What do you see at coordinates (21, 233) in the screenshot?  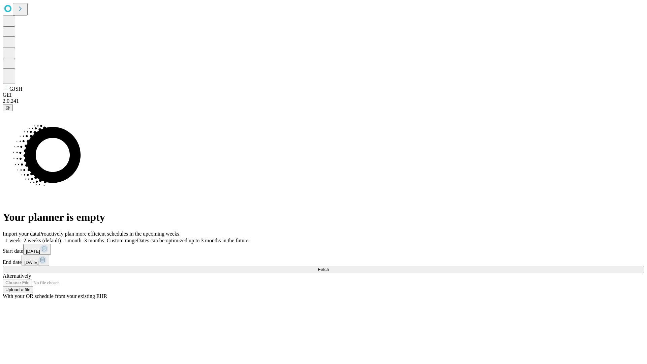 I see `span: Import your data` at bounding box center [21, 233].